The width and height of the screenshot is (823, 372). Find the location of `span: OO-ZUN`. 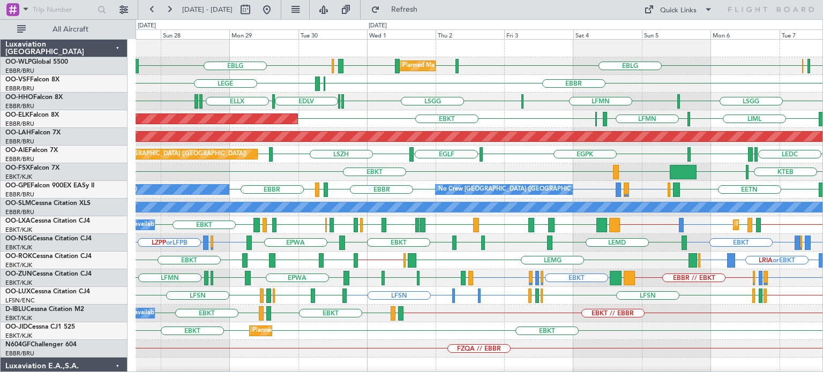

span: OO-ZUN is located at coordinates (19, 274).